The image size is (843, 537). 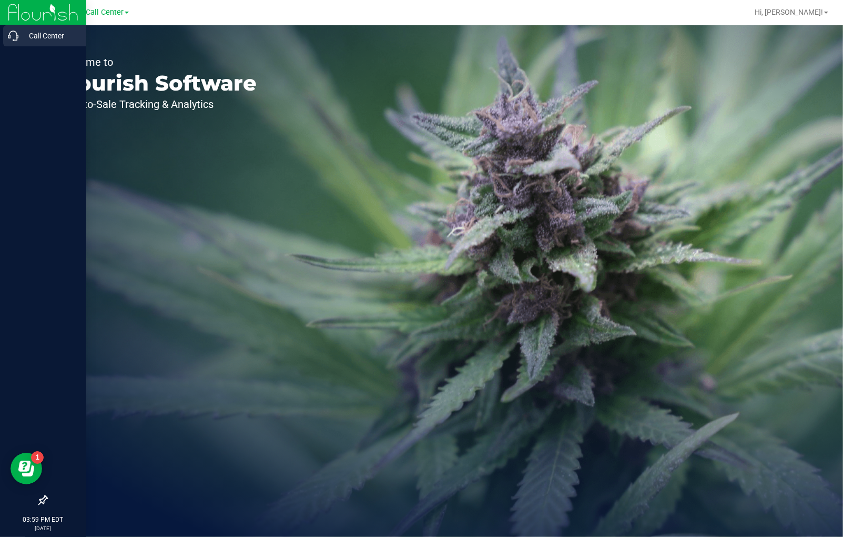 What do you see at coordinates (105, 12) in the screenshot?
I see `span: Call Center` at bounding box center [105, 12].